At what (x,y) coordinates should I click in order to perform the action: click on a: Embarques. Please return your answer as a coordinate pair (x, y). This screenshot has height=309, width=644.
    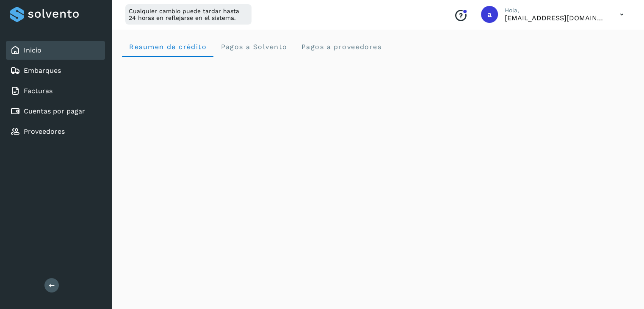
    Looking at the image, I should click on (42, 70).